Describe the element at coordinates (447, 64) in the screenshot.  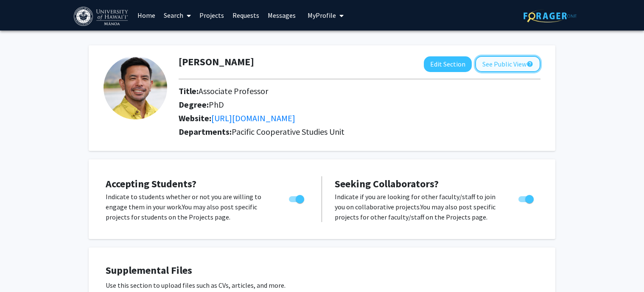
I see `button: Edit Section` at that location.